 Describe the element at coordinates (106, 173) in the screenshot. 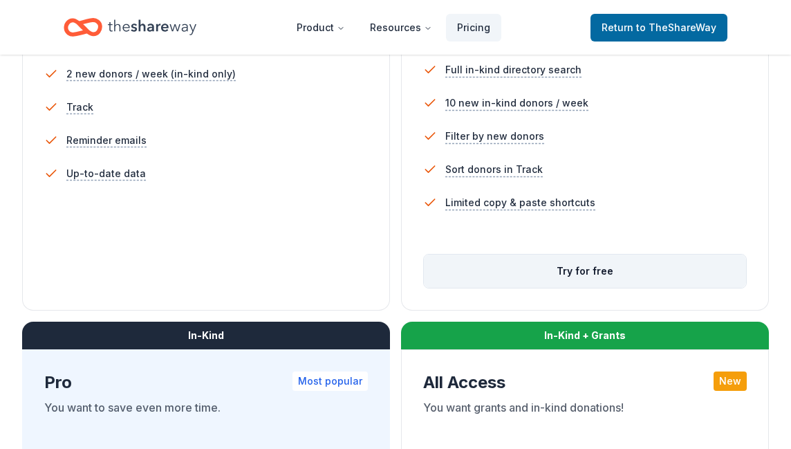

I see `span: Up-to-date data` at that location.